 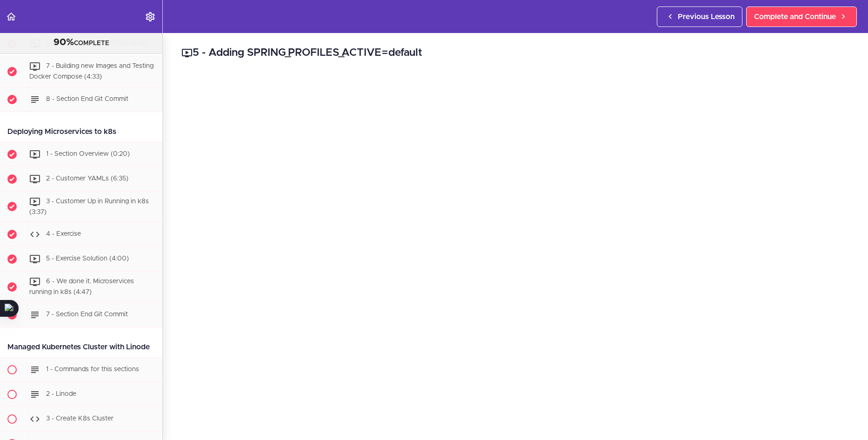 I want to click on svg: Settings Menu, so click(x=150, y=17).